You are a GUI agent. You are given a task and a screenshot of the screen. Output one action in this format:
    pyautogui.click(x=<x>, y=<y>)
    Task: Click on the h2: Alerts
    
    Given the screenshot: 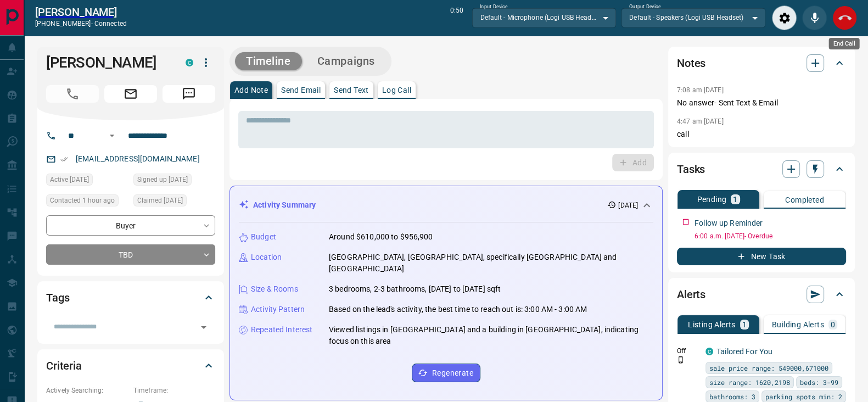 What is the action you would take?
    pyautogui.click(x=691, y=294)
    